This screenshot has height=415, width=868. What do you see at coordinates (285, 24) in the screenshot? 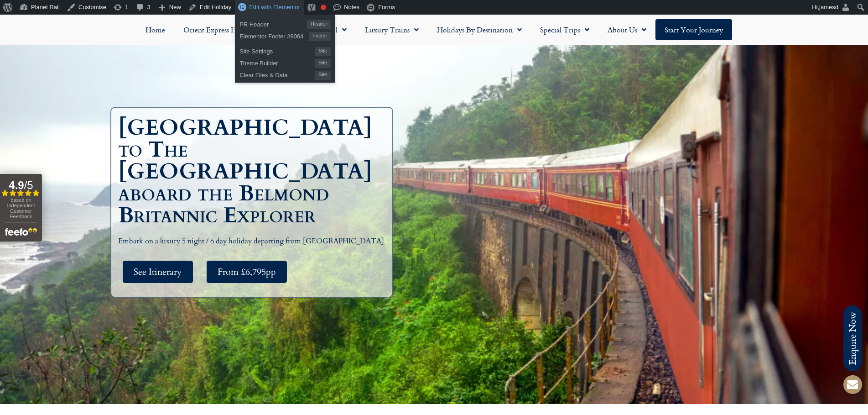
I see `a: PR HeaderHeader` at bounding box center [285, 24].